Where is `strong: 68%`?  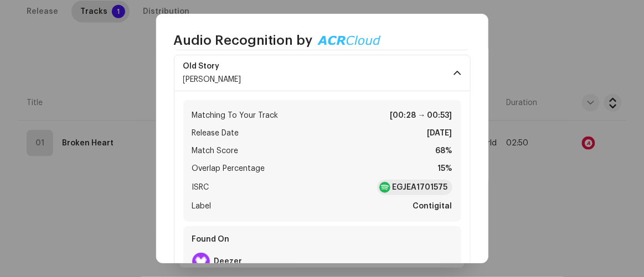
strong: 68% is located at coordinates (444, 151).